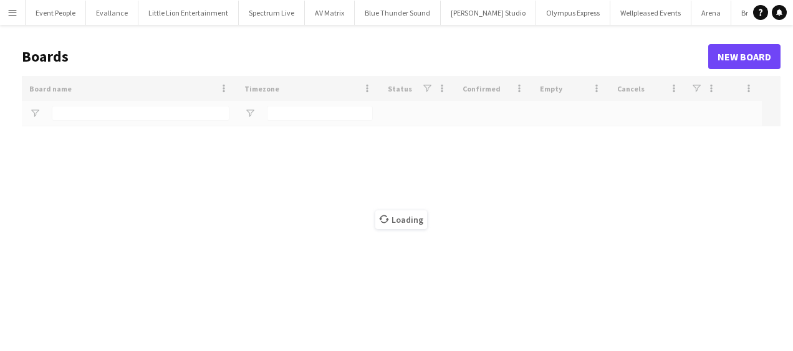  What do you see at coordinates (398, 12) in the screenshot?
I see `button: Blue Thunder Sound` at bounding box center [398, 12].